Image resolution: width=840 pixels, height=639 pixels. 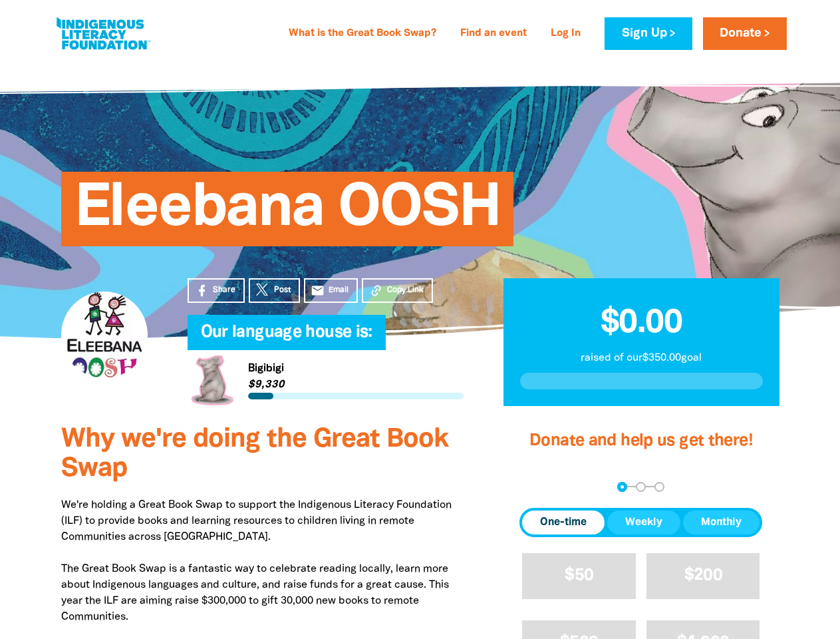 What do you see at coordinates (338, 290) in the screenshot?
I see `span: Email` at bounding box center [338, 290].